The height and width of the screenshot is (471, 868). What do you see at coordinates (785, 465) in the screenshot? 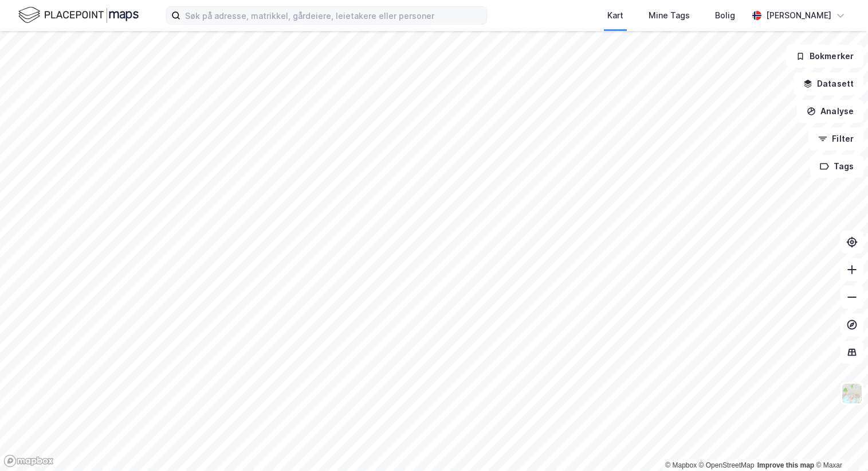
I see `a: Improve this map` at bounding box center [785, 465].